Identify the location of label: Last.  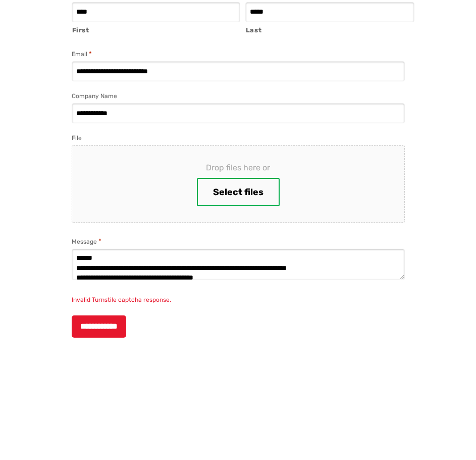
(330, 29).